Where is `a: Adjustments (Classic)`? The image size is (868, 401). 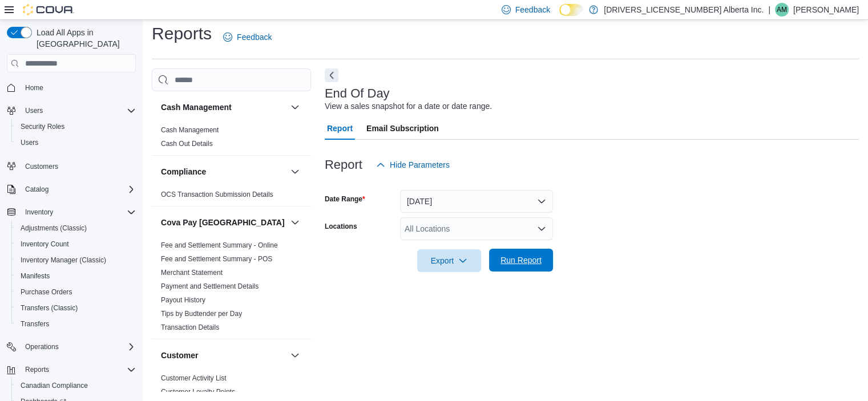
a: Adjustments (Classic) is located at coordinates (53, 228).